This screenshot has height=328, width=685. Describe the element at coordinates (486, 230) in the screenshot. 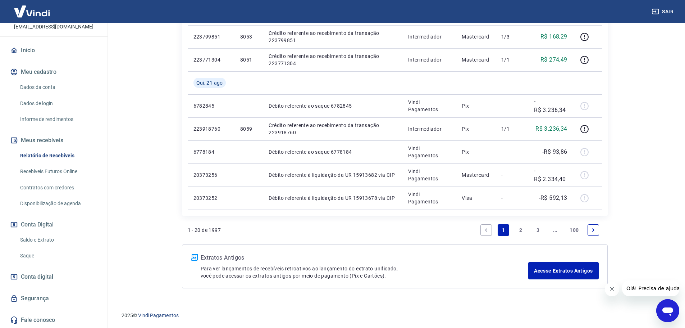

I see `a: Previous page` at that location.